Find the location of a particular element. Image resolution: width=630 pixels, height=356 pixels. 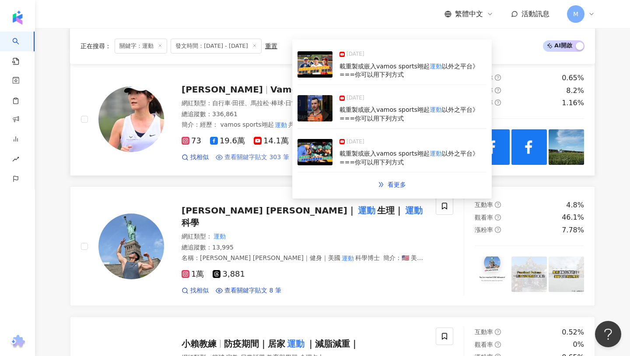

div: 重置 is located at coordinates (271, 46).